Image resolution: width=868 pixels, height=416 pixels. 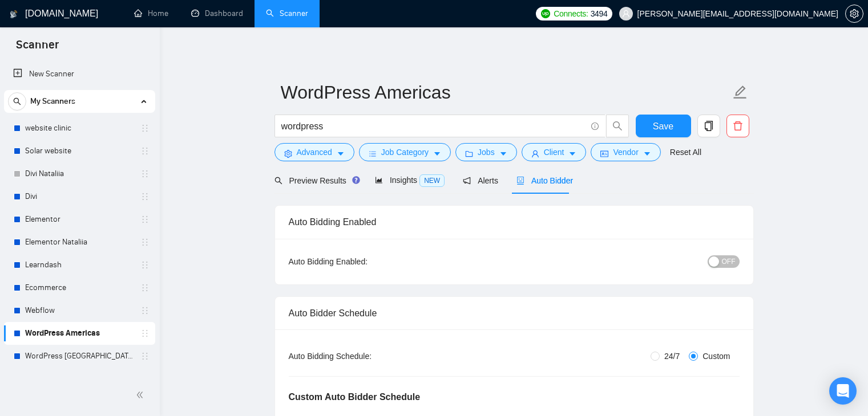 I want to click on a: Elementor, so click(x=79, y=219).